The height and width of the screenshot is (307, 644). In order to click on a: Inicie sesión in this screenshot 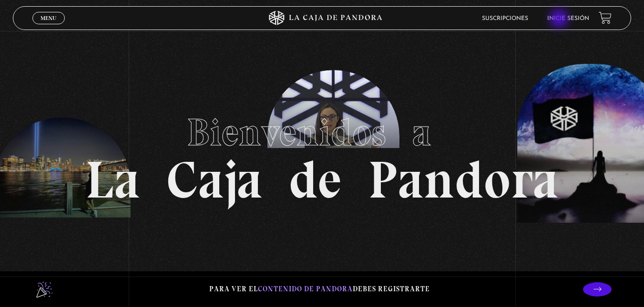, I will do `click(568, 19)`.